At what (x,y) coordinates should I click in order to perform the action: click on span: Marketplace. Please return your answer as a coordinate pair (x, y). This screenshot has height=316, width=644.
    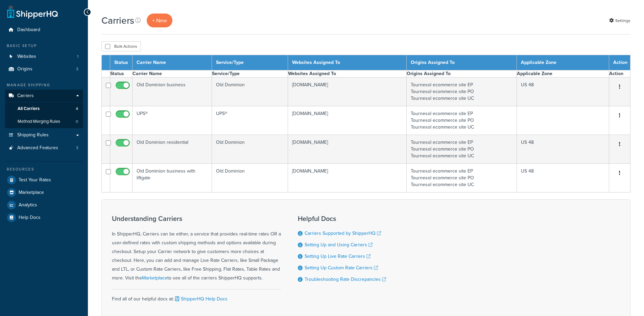
    Looking at the image, I should click on (31, 192).